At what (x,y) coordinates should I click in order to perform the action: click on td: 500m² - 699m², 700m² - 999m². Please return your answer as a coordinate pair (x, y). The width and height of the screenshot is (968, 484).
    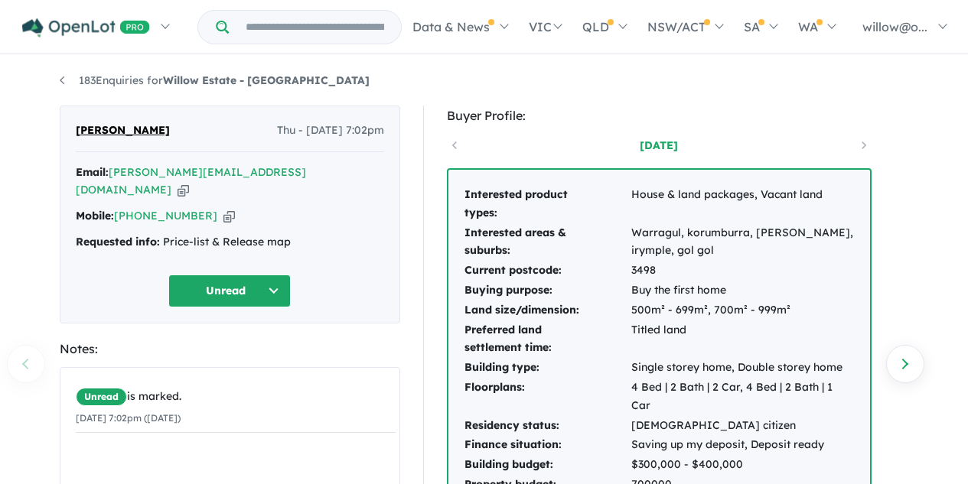
    Looking at the image, I should click on (742, 311).